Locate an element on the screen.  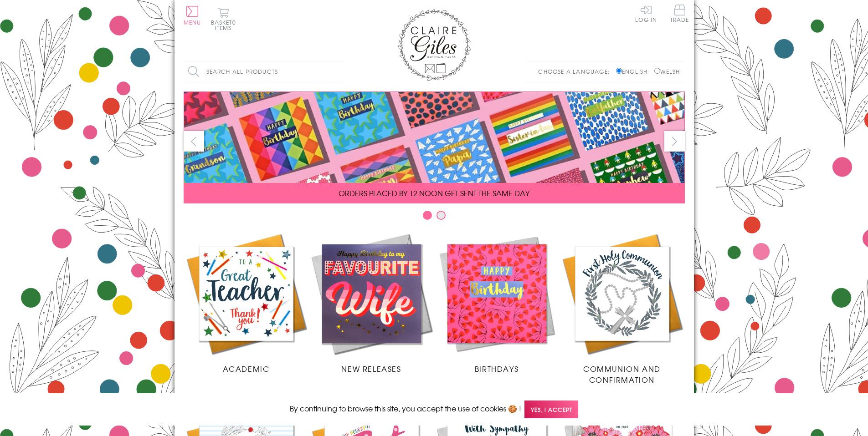
a: Academic is located at coordinates (246, 302).